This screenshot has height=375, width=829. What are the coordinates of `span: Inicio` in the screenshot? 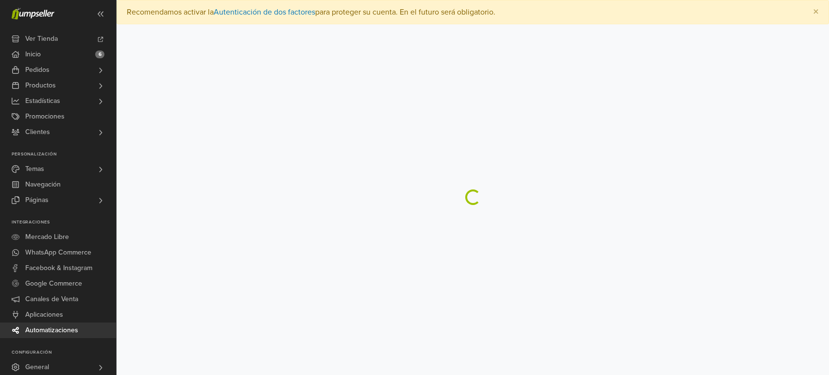 It's located at (33, 54).